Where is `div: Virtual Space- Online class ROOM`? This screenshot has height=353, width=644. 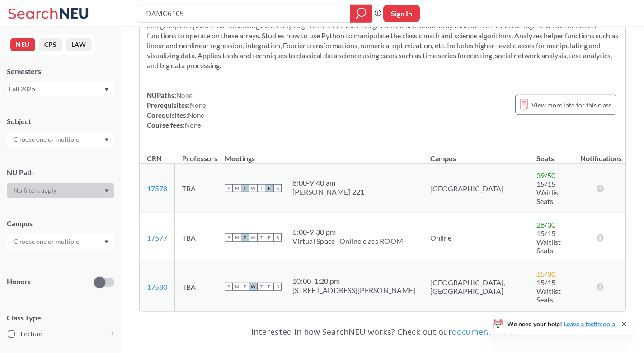 div: Virtual Space- Online class ROOM is located at coordinates (348, 241).